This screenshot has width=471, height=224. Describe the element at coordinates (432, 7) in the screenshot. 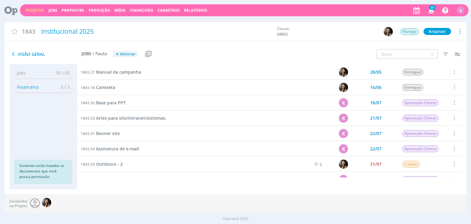

I see `span: 30` at that location.